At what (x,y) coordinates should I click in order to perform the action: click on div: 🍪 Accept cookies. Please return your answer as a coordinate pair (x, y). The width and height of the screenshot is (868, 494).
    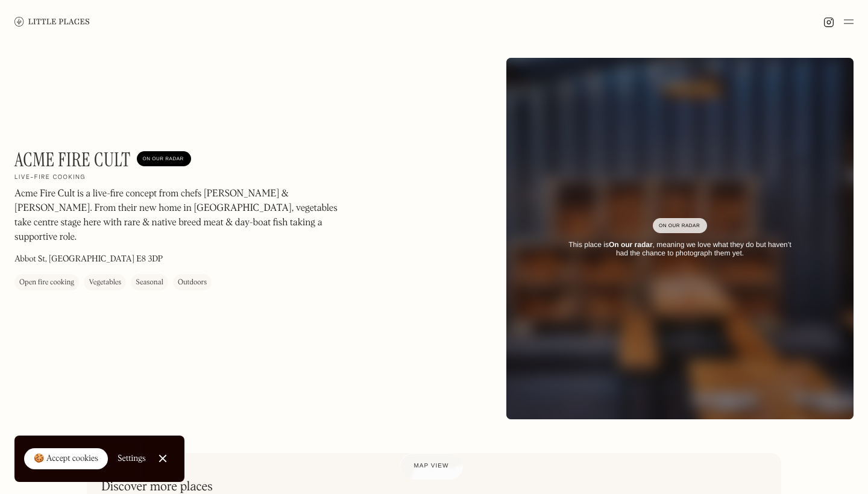
    Looking at the image, I should click on (66, 459).